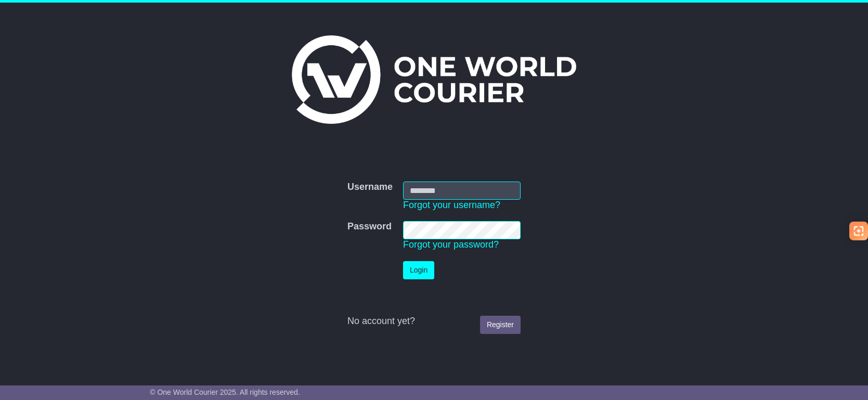 The width and height of the screenshot is (868, 400). Describe the element at coordinates (419, 270) in the screenshot. I see `button: Login` at that location.